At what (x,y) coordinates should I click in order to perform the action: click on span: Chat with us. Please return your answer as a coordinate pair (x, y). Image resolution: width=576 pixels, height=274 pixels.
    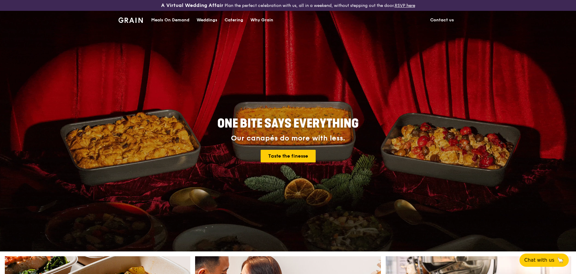
    Looking at the image, I should click on (539, 260).